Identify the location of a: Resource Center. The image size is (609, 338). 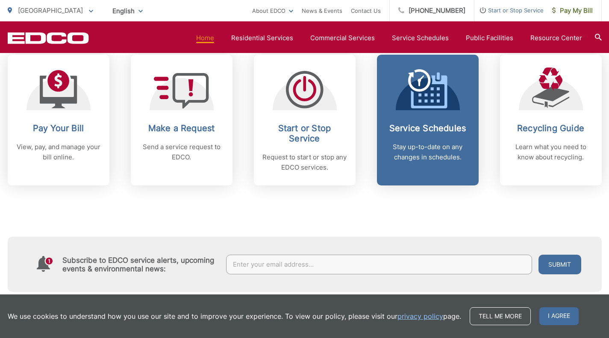
(556, 38).